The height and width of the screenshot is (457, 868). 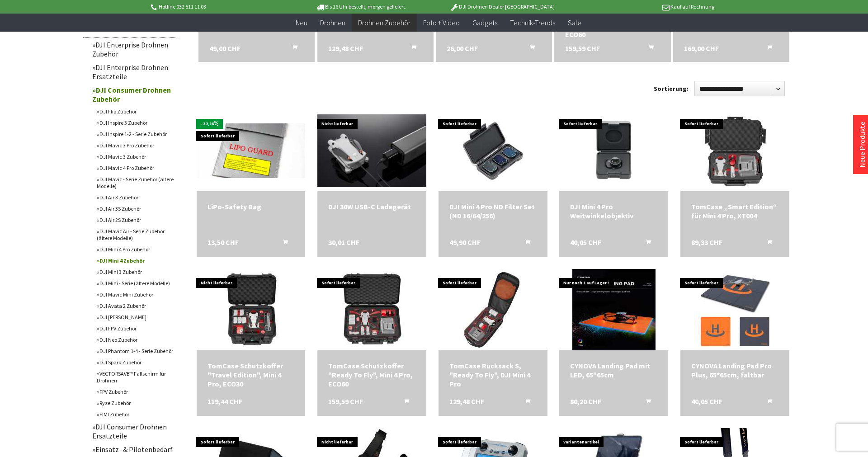 I want to click on div: LiPo-Safety Bag, so click(x=251, y=207).